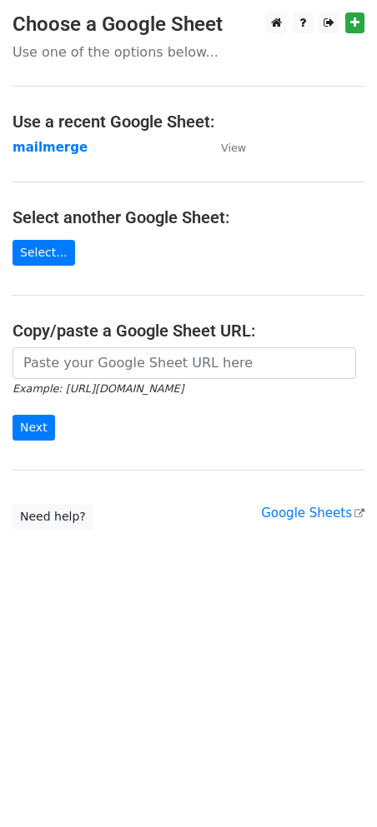 This screenshot has height=827, width=377. What do you see at coordinates (225, 147) in the screenshot?
I see `a: View` at bounding box center [225, 147].